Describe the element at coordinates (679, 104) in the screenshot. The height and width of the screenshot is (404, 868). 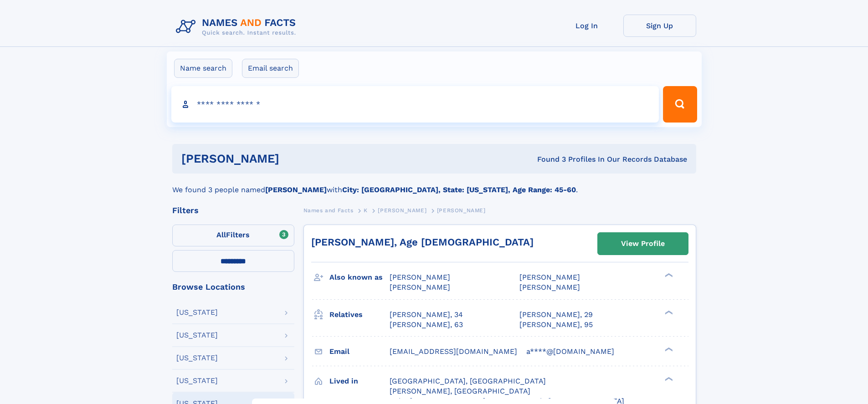
I see `button: Search Button` at that location.